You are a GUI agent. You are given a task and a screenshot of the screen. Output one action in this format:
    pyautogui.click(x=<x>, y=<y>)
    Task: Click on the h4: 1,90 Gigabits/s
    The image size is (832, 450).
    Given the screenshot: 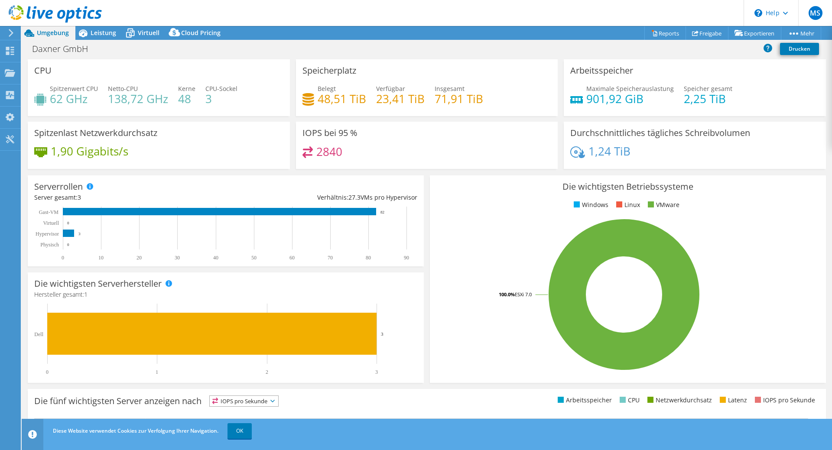 What is the action you would take?
    pyautogui.click(x=89, y=151)
    